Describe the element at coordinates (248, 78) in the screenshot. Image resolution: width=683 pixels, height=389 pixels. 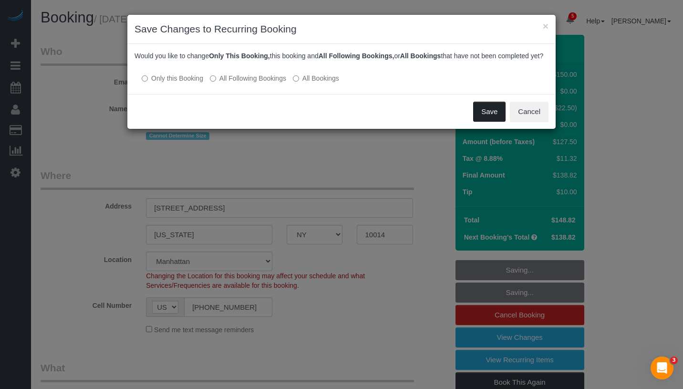
I see `label: This and all the bookings after it will be changed.` at that location.